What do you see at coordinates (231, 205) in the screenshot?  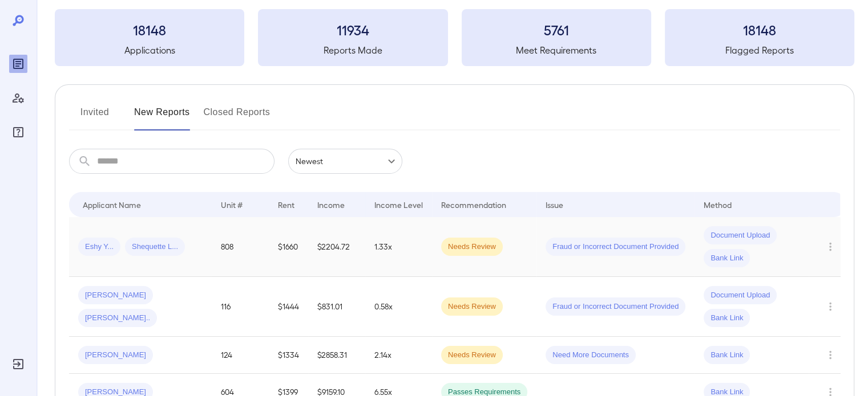 I see `div: Unit #` at bounding box center [231, 205].